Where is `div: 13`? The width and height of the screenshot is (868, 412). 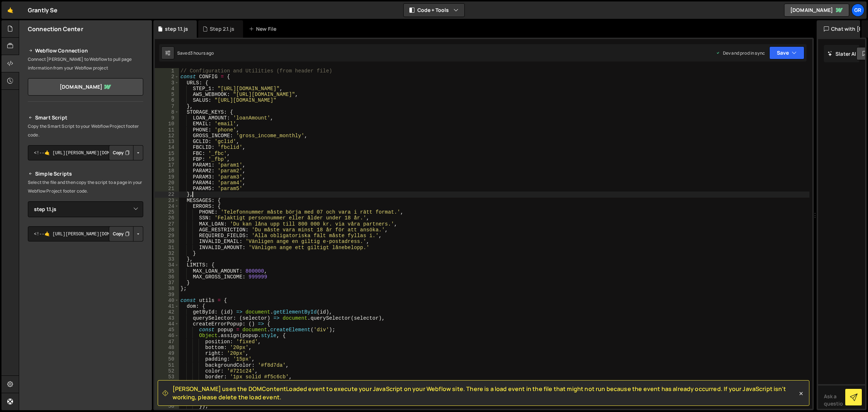
div: 13 is located at coordinates (166, 142).